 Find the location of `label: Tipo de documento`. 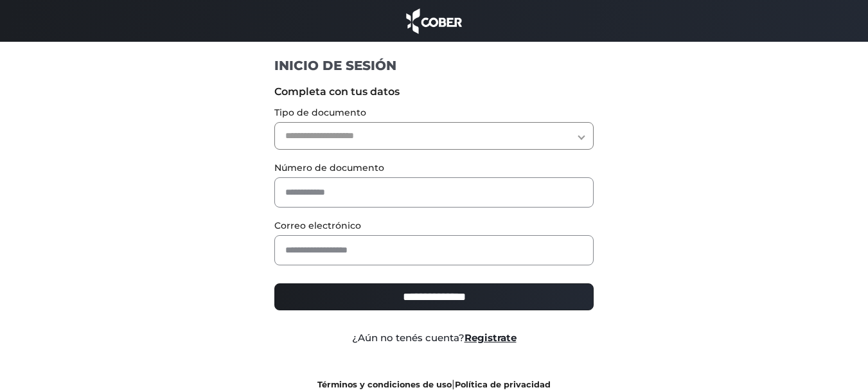

label: Tipo de documento is located at coordinates (434, 113).